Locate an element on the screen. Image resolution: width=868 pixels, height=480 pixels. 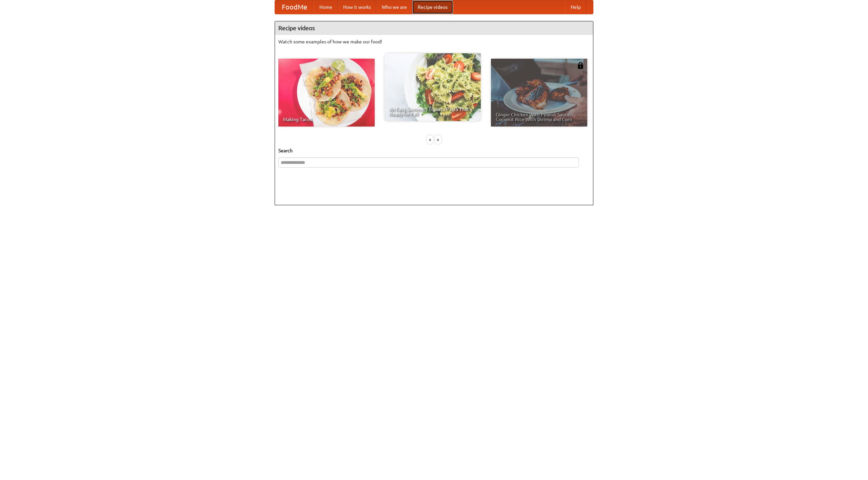
a: Making Tacos is located at coordinates (327, 93).